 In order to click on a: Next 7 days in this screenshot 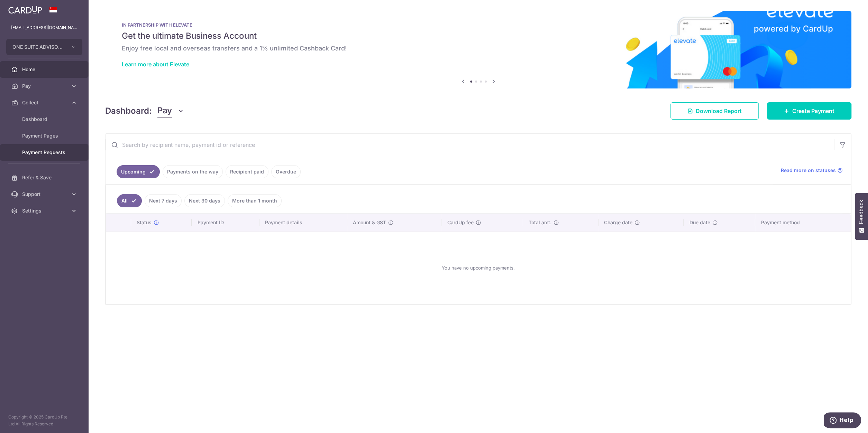, I will do `click(163, 200)`.